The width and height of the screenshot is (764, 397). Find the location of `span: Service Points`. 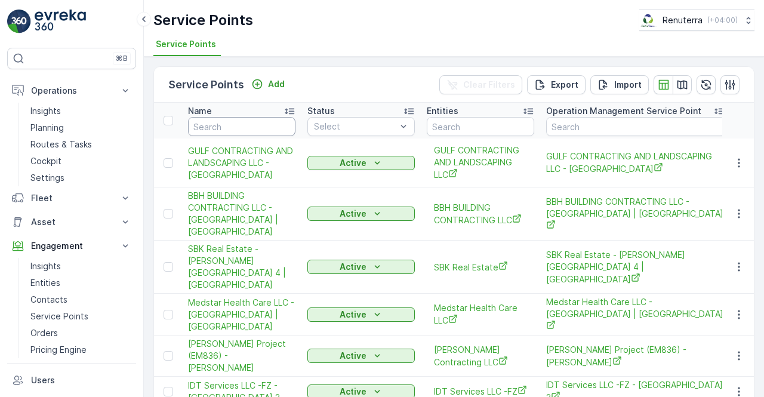

span: Service Points is located at coordinates (186, 44).